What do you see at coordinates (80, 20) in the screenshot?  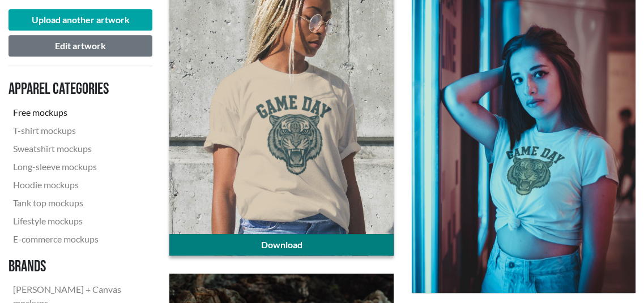 I see `button: Upload another artwork` at bounding box center [80, 20].